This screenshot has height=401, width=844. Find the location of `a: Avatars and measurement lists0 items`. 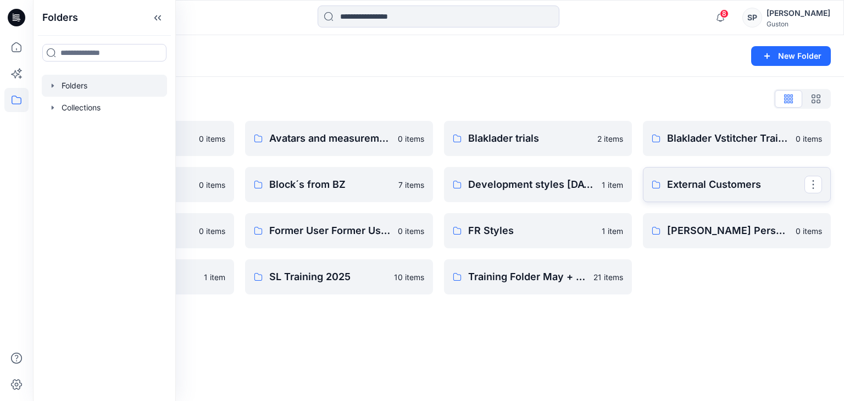

a: Avatars and measurement lists0 items is located at coordinates (339, 138).